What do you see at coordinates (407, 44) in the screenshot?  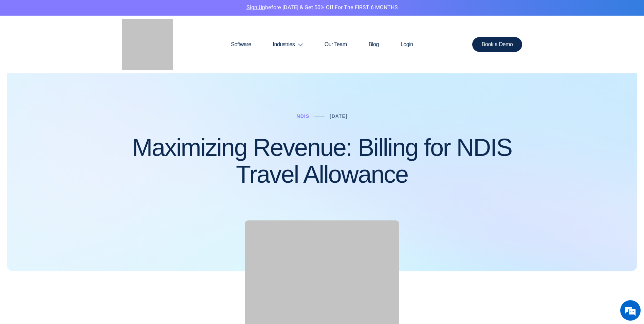 I see `a: Login` at bounding box center [407, 44].